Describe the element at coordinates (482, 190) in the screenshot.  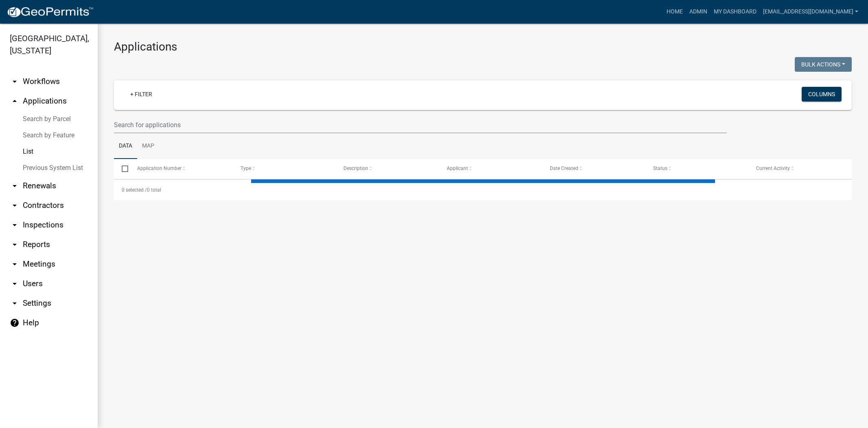
I see `div: 0 total` at that location.